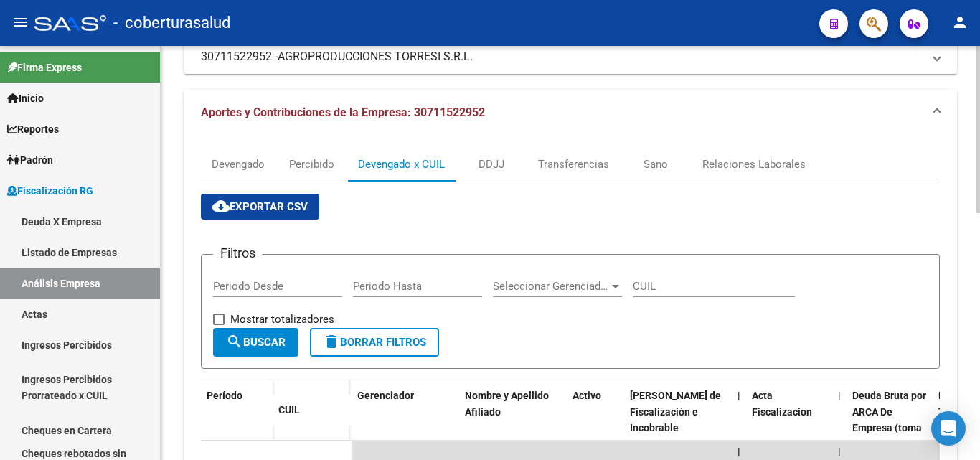 Image resolution: width=980 pixels, height=460 pixels. Describe the element at coordinates (50, 191) in the screenshot. I see `span: Fiscalización RG` at that location.